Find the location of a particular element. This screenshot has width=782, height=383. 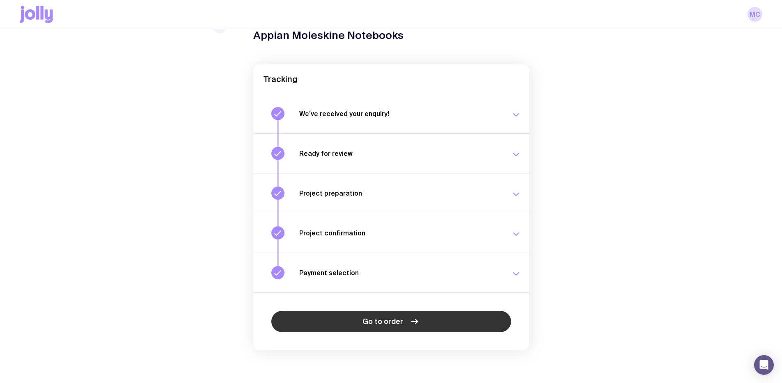

button: Project preparation is located at coordinates (391, 193).